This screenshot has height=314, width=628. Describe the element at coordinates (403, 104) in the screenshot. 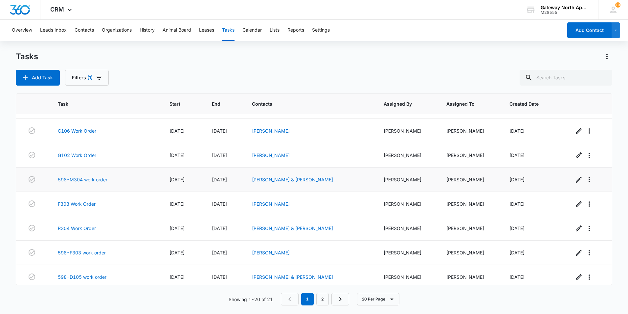

I see `span: Assigned By` at that location.